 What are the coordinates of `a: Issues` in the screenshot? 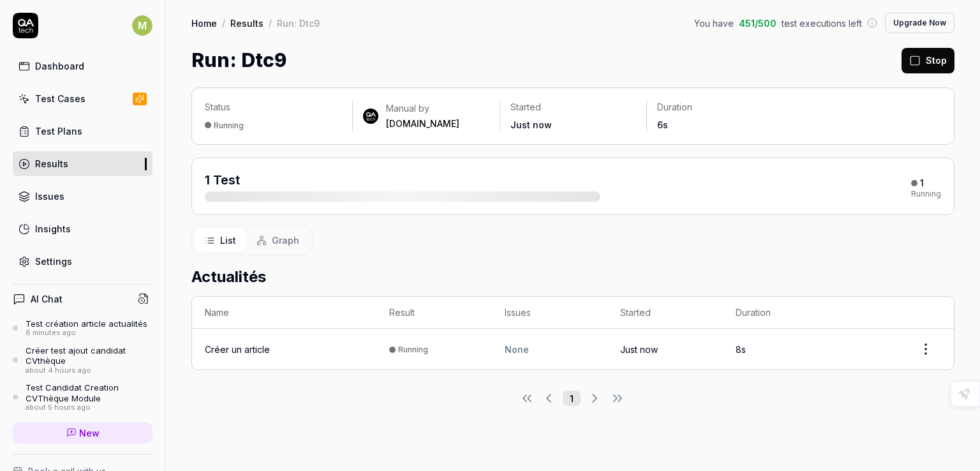 It's located at (82, 196).